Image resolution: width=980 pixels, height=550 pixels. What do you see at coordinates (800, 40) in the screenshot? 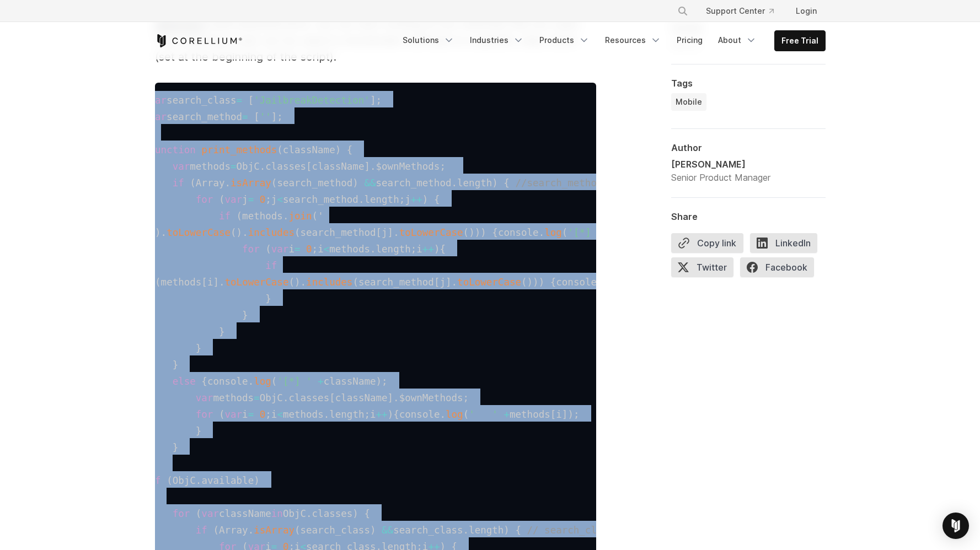
I see `a: Free Trial` at bounding box center [800, 40].